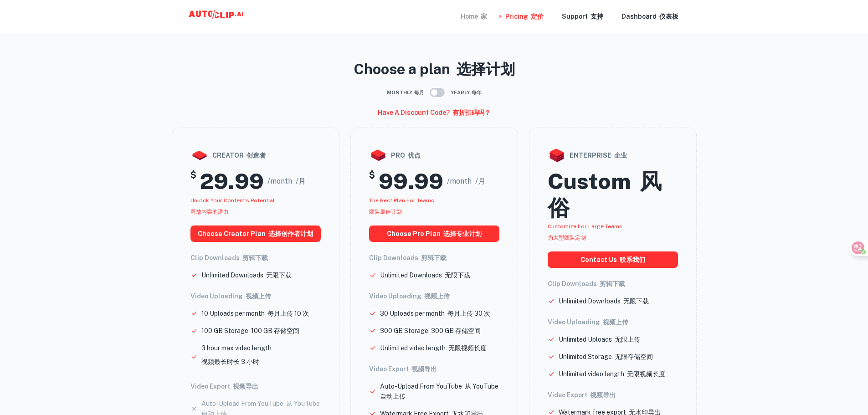  What do you see at coordinates (210, 212) in the screenshot?
I see `font: 释放内容的潜力` at bounding box center [210, 212].